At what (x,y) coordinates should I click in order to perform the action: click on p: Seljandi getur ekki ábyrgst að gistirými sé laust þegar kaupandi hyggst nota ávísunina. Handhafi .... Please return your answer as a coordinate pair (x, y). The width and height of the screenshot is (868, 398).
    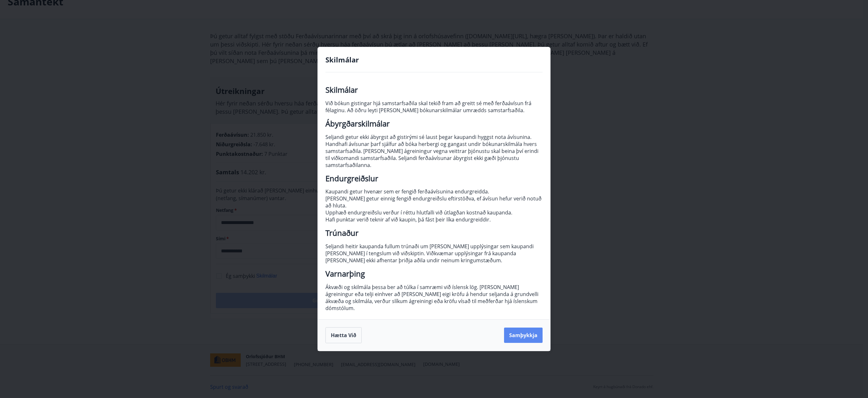
    Looking at the image, I should click on (434, 151).